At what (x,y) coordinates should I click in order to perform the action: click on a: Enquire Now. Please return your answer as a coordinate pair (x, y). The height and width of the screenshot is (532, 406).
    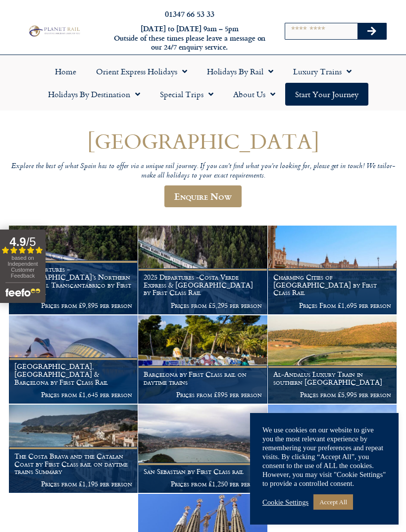
    Looking at the image, I should click on (203, 196).